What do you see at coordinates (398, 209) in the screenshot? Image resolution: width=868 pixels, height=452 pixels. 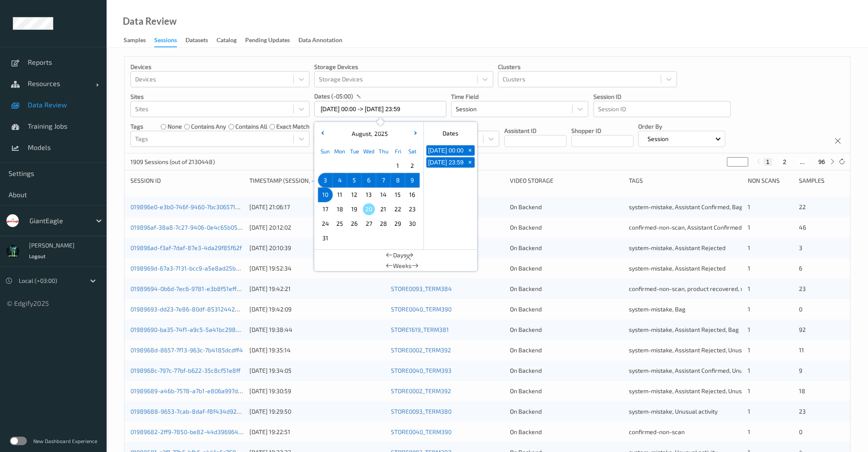 I see `span: 22` at bounding box center [398, 209].